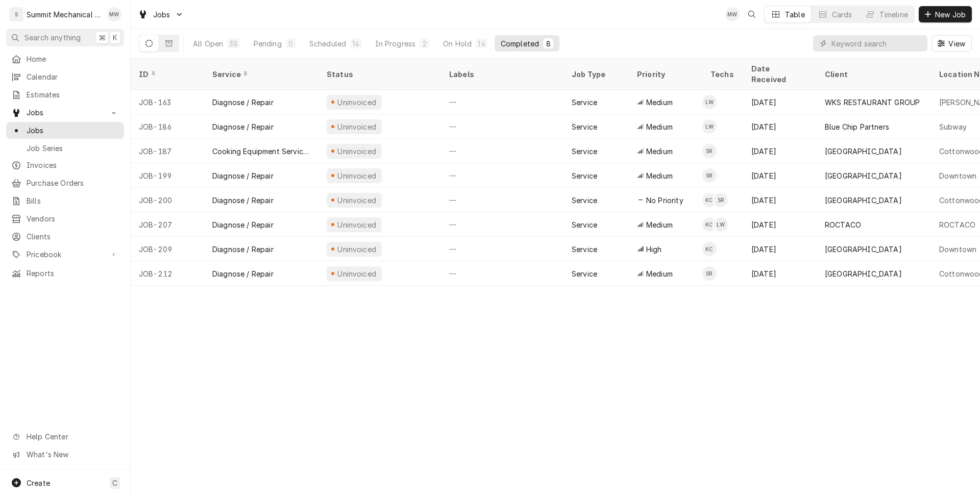 Image resolution: width=980 pixels, height=496 pixels. What do you see at coordinates (502, 74) in the screenshot?
I see `div: Labels` at bounding box center [502, 74].